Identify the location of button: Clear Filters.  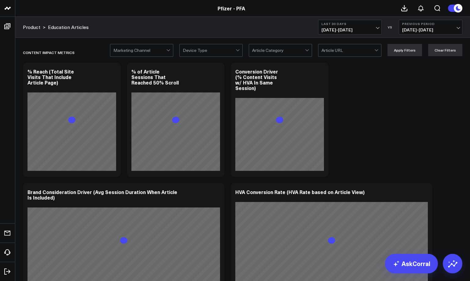
(445, 50).